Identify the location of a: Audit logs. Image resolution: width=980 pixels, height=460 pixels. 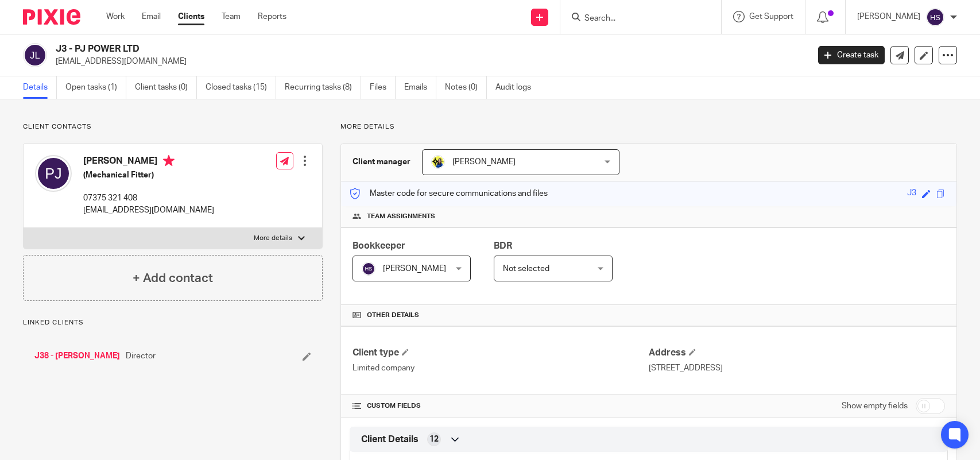
(517, 87).